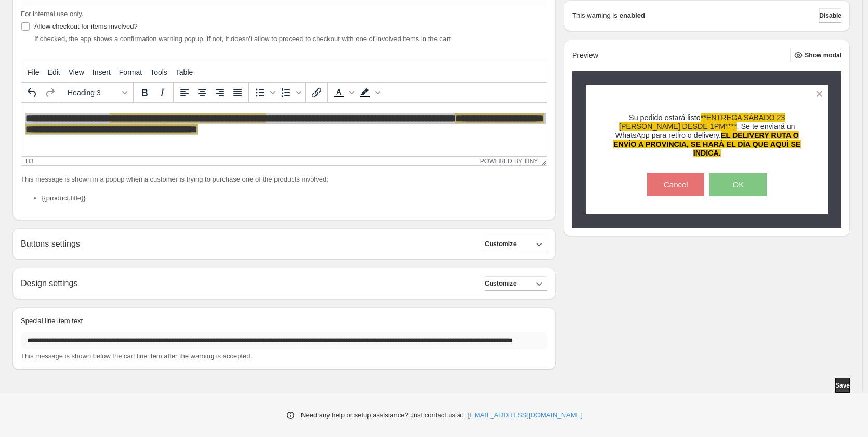 This screenshot has height=437, width=868. What do you see at coordinates (284, 179) in the screenshot?
I see `p: This message is shown in a popup when a customer is trying to purchase one of the products involved:` at bounding box center [284, 179].